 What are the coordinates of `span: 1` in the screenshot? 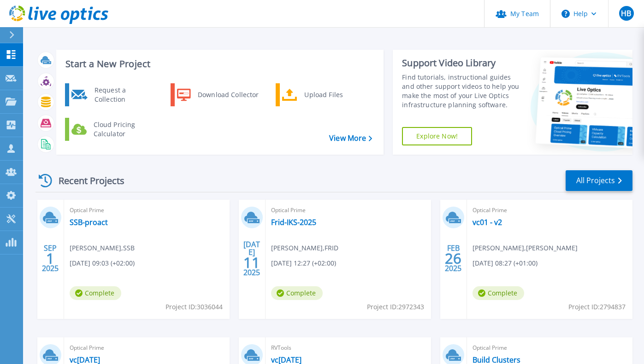 It's located at (50, 258).